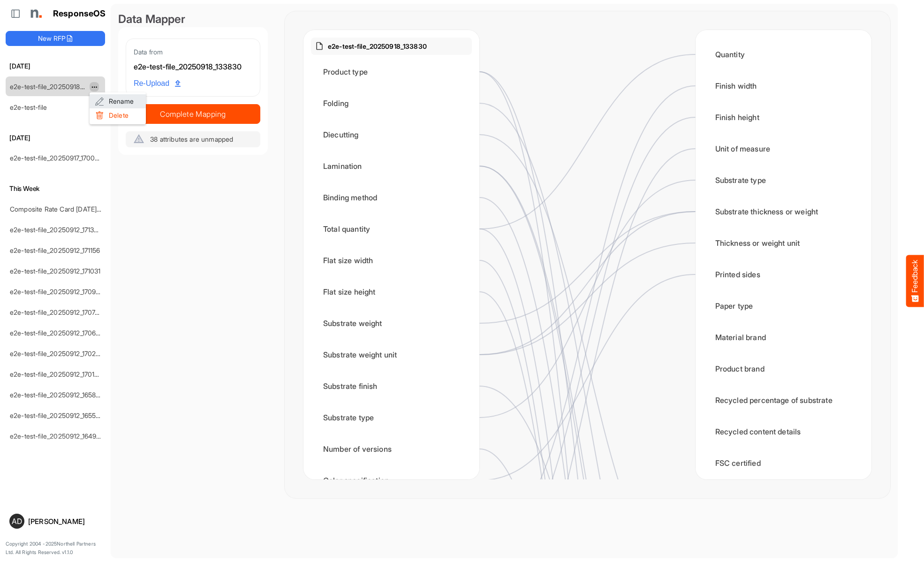 This screenshot has height=562, width=924. I want to click on div: Number of versions, so click(391, 449).